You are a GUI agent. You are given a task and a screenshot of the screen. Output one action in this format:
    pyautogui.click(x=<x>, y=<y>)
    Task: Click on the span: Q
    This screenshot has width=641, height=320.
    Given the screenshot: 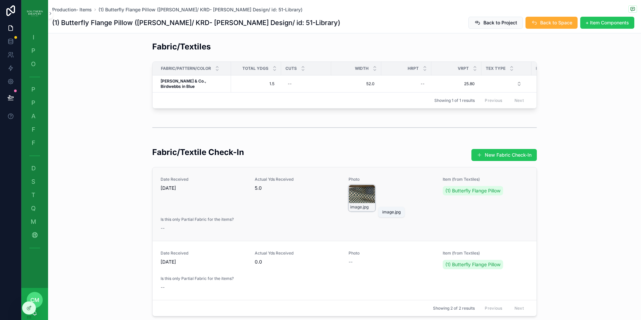 What is the action you would take?
    pyautogui.click(x=33, y=208)
    